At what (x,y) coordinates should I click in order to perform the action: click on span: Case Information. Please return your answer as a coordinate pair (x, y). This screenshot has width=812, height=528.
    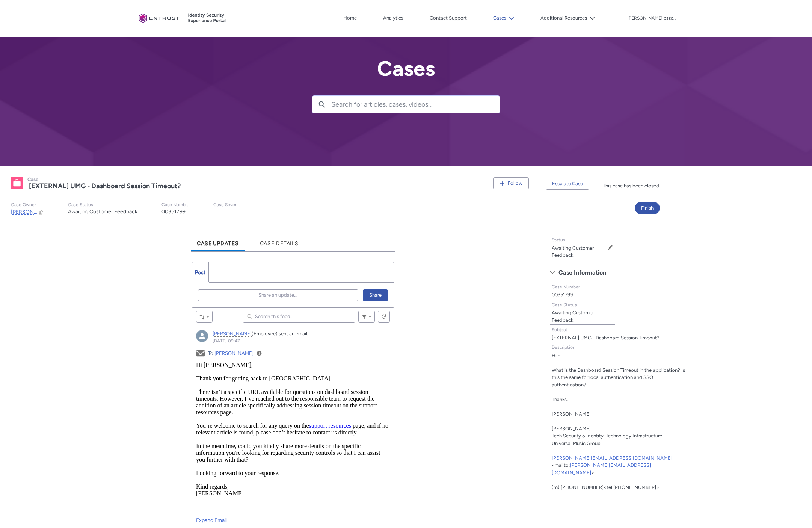
    Looking at the image, I should click on (582, 273).